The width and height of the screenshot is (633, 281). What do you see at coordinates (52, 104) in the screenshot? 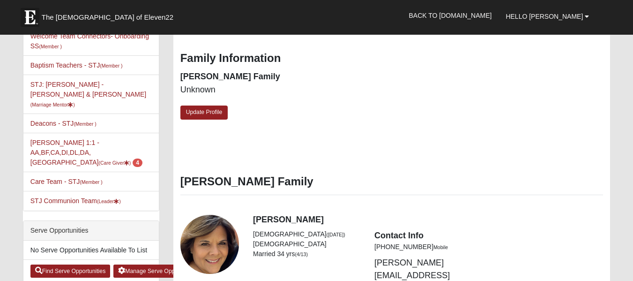
I see `small: (Marriage Mentor )` at bounding box center [52, 104].